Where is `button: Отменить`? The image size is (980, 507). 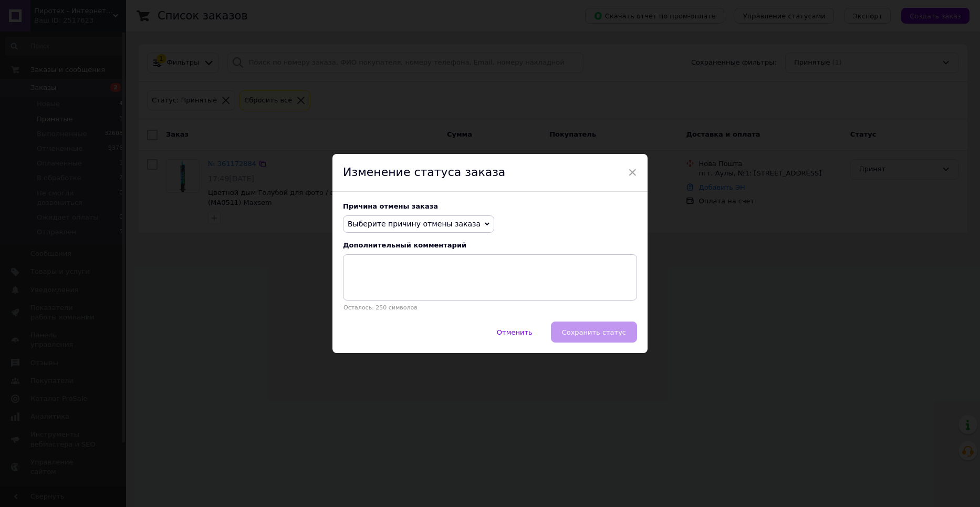 button: Отменить is located at coordinates (514, 332).